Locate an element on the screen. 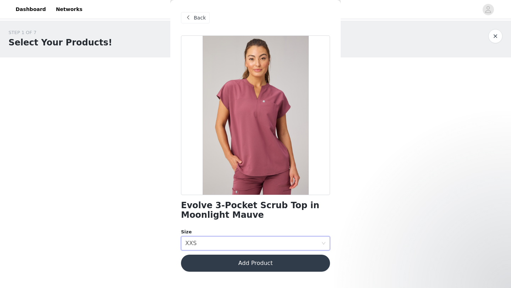 This screenshot has height=288, width=511. h1: Select Your Products! is located at coordinates (60, 43).